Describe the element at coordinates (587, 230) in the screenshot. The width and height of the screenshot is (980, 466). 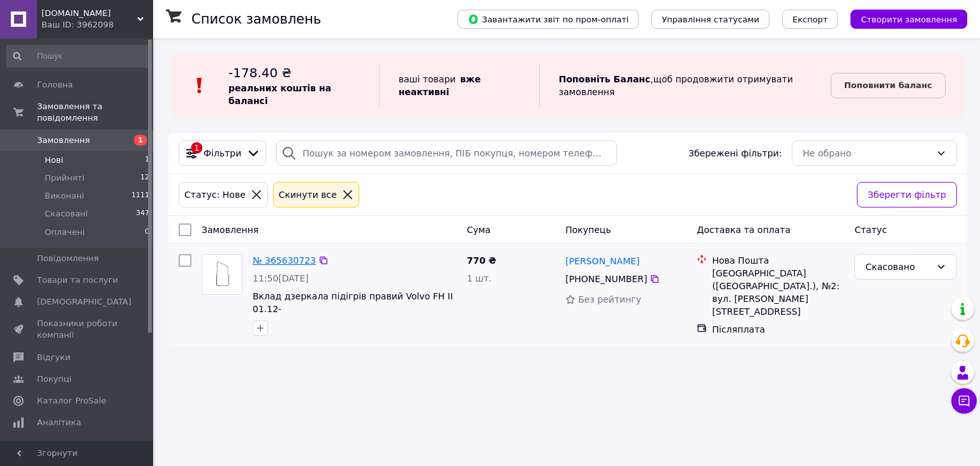
I see `span: Покупець` at that location.